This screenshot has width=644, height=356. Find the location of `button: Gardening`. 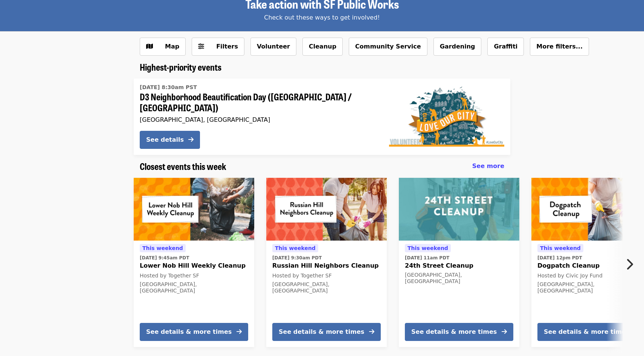

button: Gardening is located at coordinates (458, 46).